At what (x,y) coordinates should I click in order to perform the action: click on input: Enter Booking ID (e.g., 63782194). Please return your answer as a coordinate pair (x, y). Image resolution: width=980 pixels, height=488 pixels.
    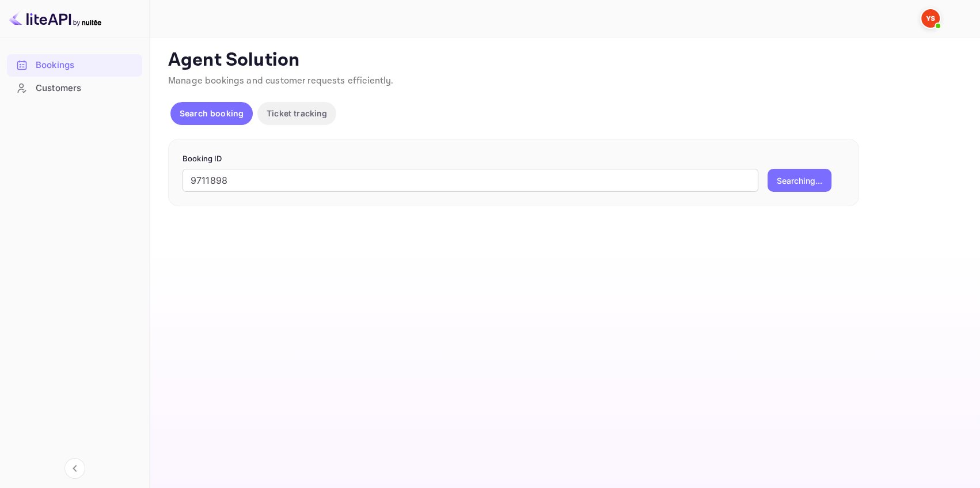
    Looking at the image, I should click on (470, 180).